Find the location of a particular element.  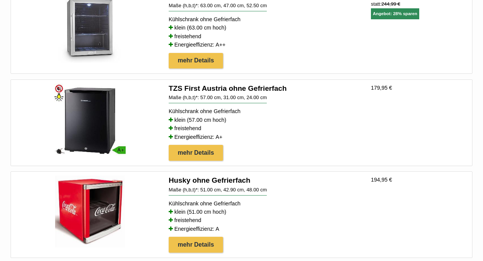

li: Energieeffizienz: A is located at coordinates (267, 228).